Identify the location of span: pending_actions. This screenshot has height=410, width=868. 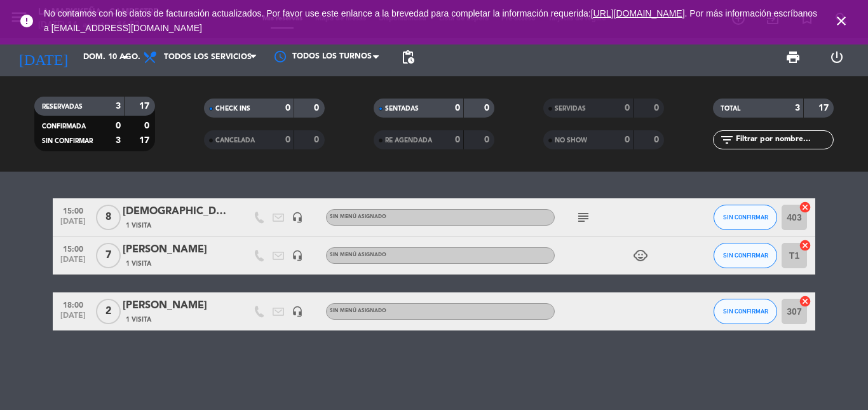
(408, 57).